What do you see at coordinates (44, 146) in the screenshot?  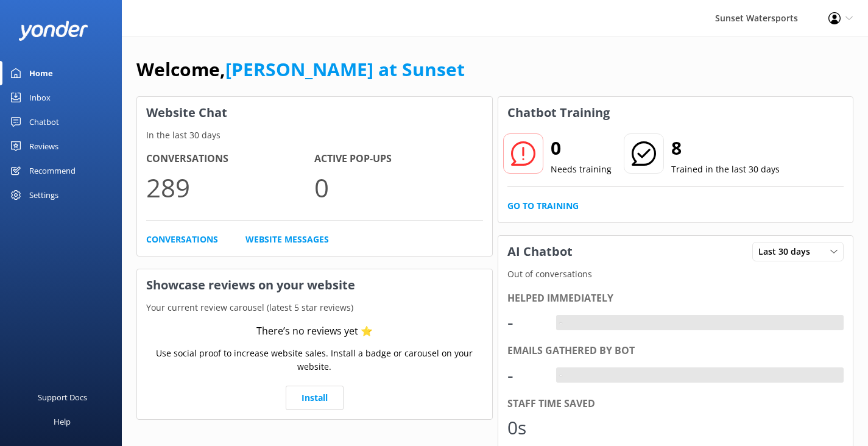 I see `div: Reviews` at bounding box center [44, 146].